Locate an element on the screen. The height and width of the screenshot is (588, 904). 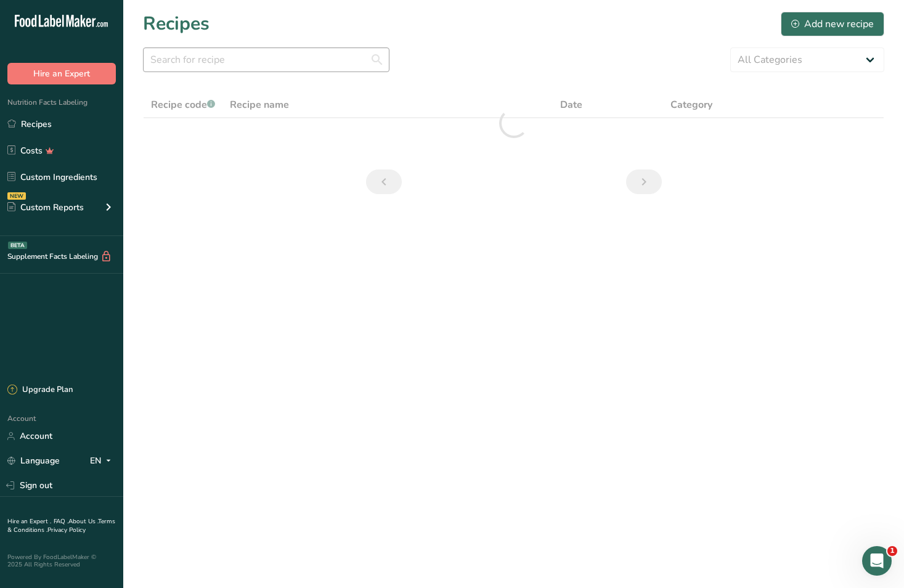
a: Hire an Expert . is located at coordinates (29, 521).